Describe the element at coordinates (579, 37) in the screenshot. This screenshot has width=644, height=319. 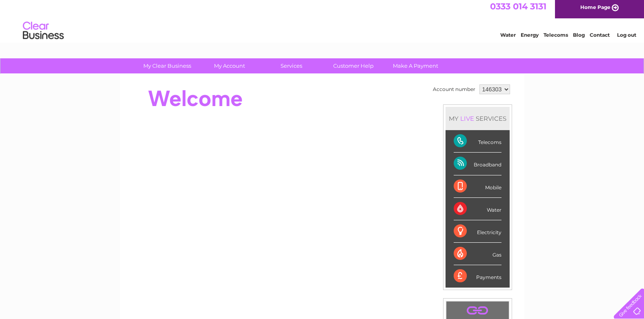
I see `a: Blog` at that location.